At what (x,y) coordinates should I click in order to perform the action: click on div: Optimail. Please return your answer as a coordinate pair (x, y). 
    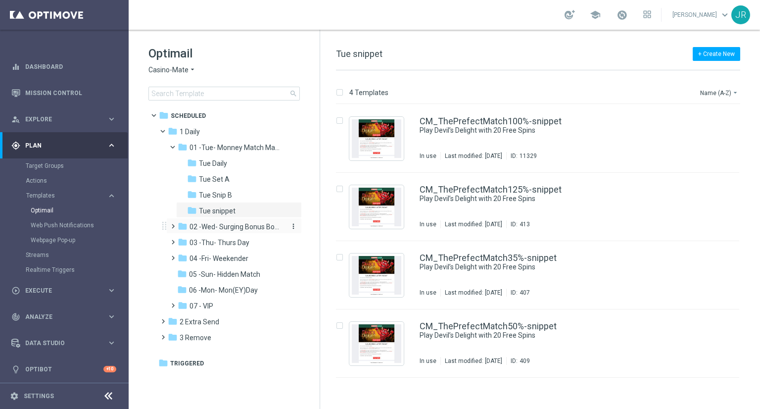
    Looking at the image, I should click on (79, 210).